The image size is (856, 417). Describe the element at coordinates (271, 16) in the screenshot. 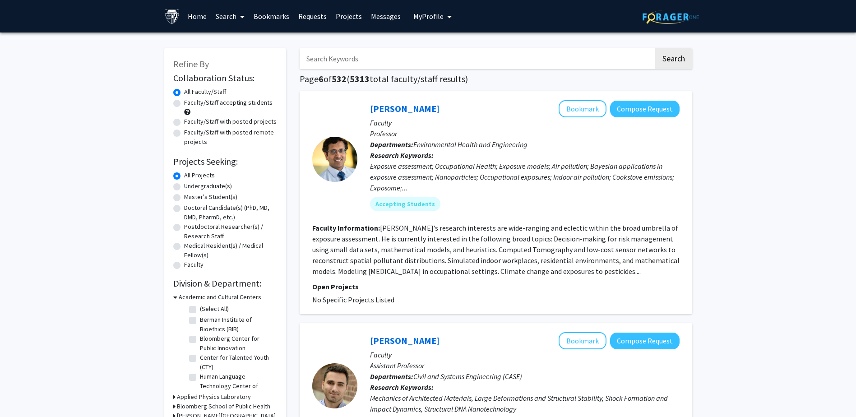

I see `a: Bookmarks` at that location.